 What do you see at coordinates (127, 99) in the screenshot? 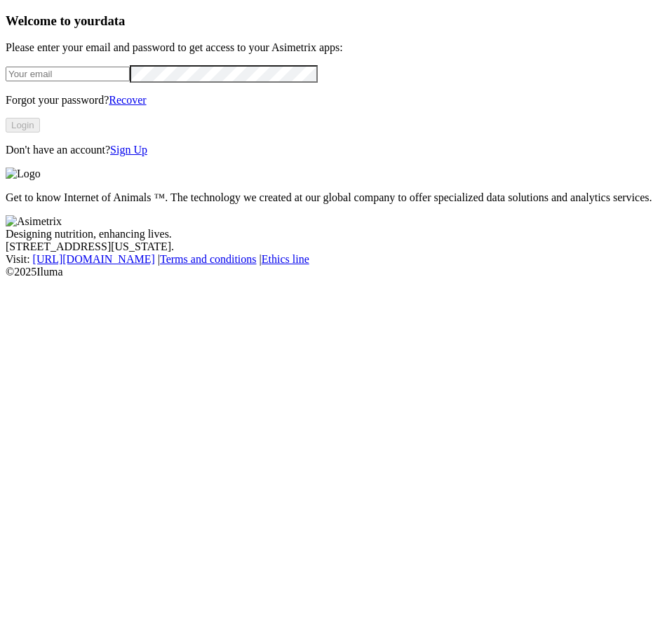
I see `a: Recover` at bounding box center [127, 99].